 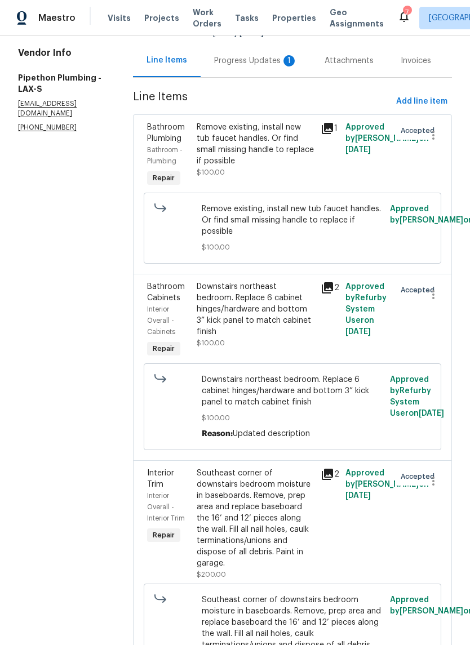 What do you see at coordinates (166, 133) in the screenshot?
I see `span: Bathroom Plumbing` at bounding box center [166, 133].